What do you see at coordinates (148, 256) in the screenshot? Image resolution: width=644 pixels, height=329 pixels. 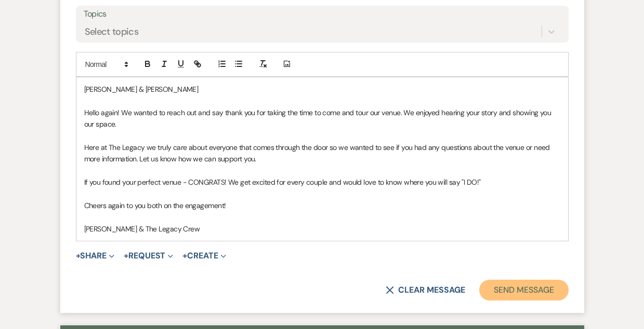 I see `button: Request` at bounding box center [148, 256].